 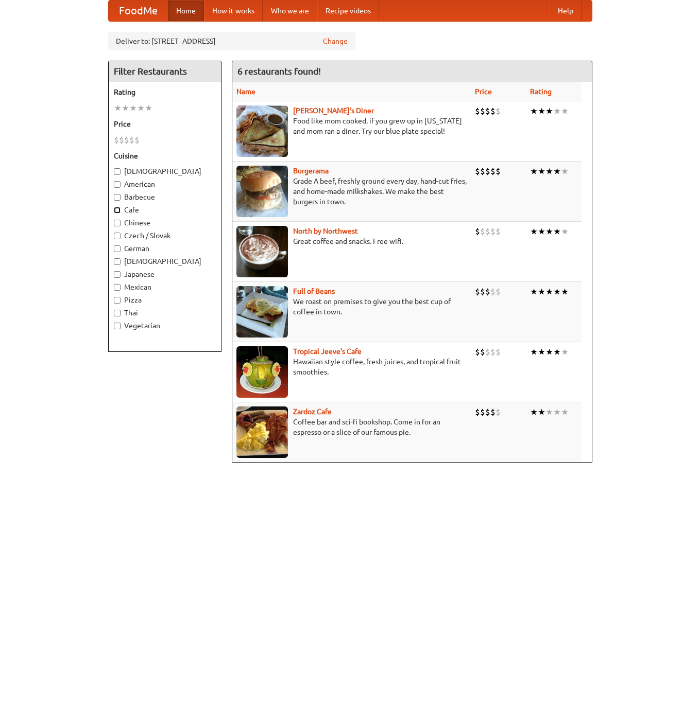 What do you see at coordinates (165, 300) in the screenshot?
I see `label: Pizza` at bounding box center [165, 300].